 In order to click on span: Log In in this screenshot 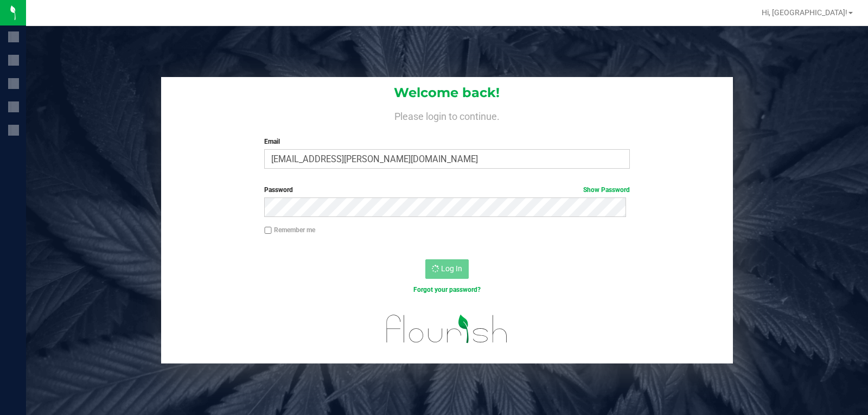, I will do `click(451, 268)`.